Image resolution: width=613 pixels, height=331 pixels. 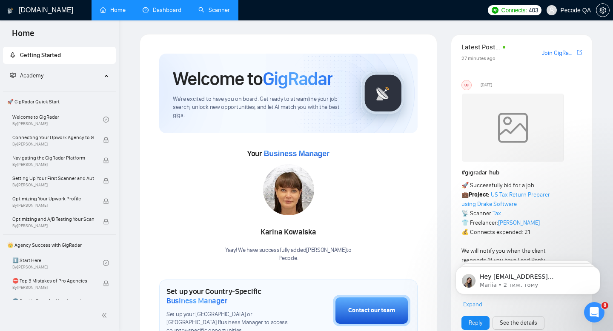 What do you see at coordinates (580, 52) in the screenshot?
I see `span: export` at bounding box center [580, 52].